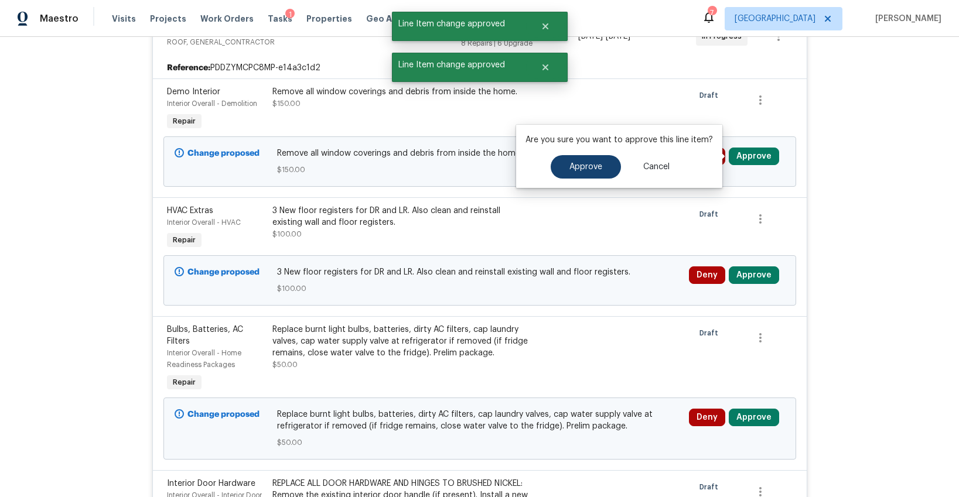 The width and height of the screenshot is (959, 497). Describe the element at coordinates (401, 217) in the screenshot. I see `div: 3 New floor registers for DR and LR. Also clean and reinstall existing wall and floor registers.` at that location.